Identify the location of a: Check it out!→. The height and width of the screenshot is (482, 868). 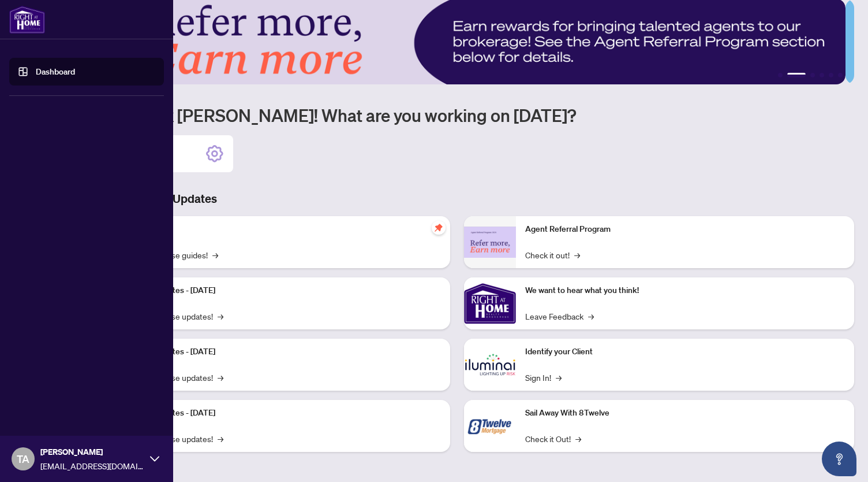
(552, 255).